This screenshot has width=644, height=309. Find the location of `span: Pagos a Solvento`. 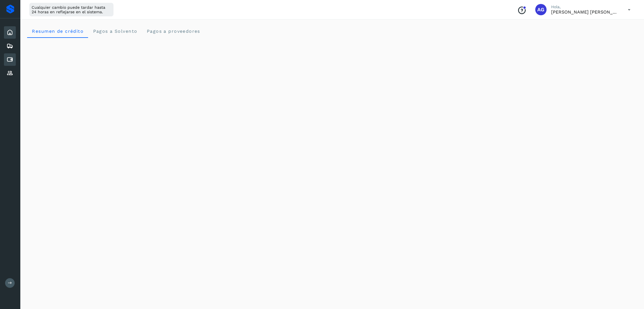

span: Pagos a Solvento is located at coordinates (115, 31).